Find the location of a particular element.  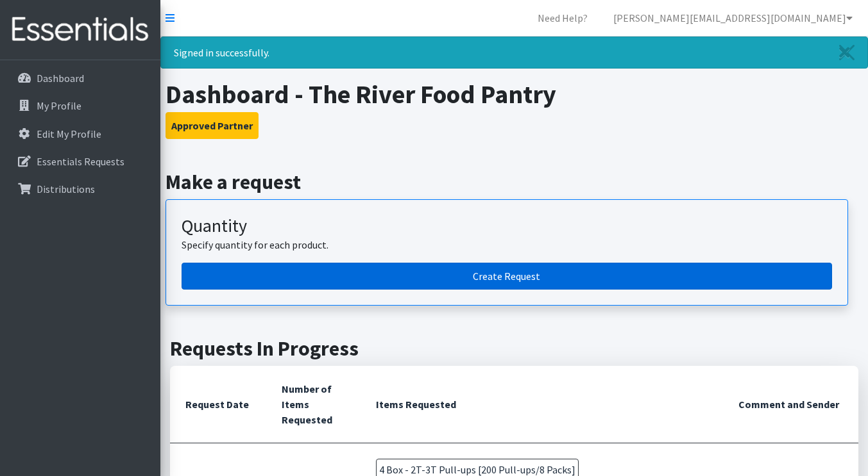

p: Dashboard is located at coordinates (61, 78).